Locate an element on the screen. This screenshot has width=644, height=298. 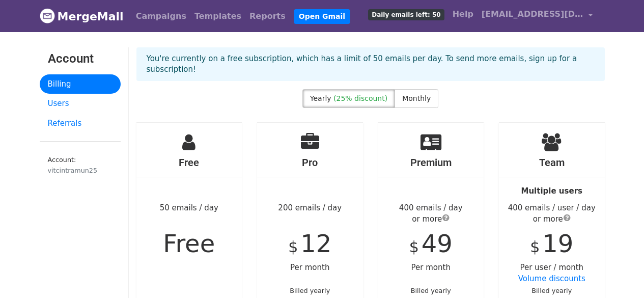
div: vitcintramun25 is located at coordinates (80, 170).